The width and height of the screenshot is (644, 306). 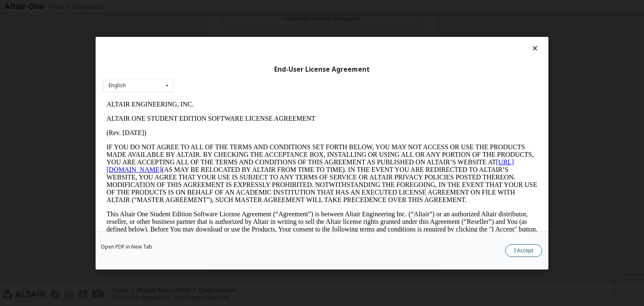 I want to click on p: ALTAIR ONE STUDENT EDITION SOFTWARE LICENSE AGREEMENT, so click(x=219, y=22).